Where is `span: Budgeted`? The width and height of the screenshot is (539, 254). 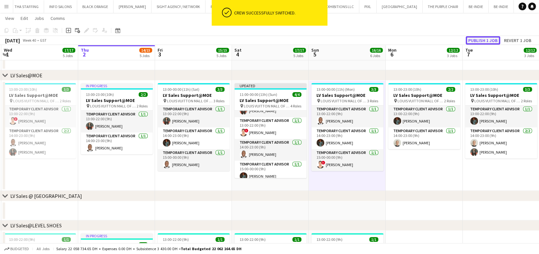 span: Budgeted is located at coordinates (20, 249).